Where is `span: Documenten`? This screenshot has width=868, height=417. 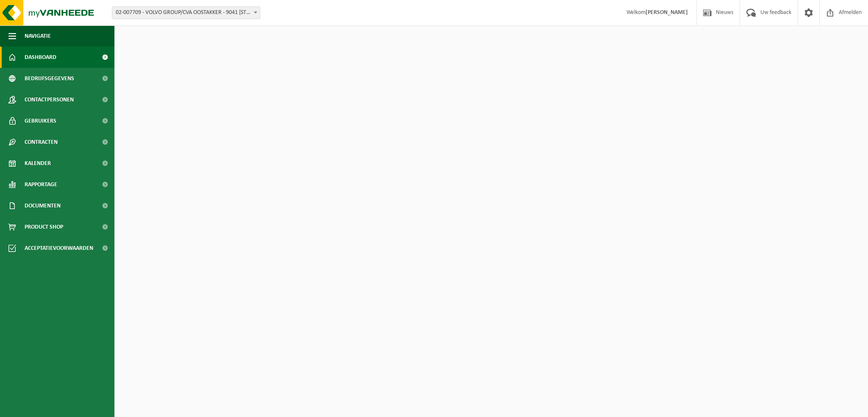
span: Documenten is located at coordinates (42, 206).